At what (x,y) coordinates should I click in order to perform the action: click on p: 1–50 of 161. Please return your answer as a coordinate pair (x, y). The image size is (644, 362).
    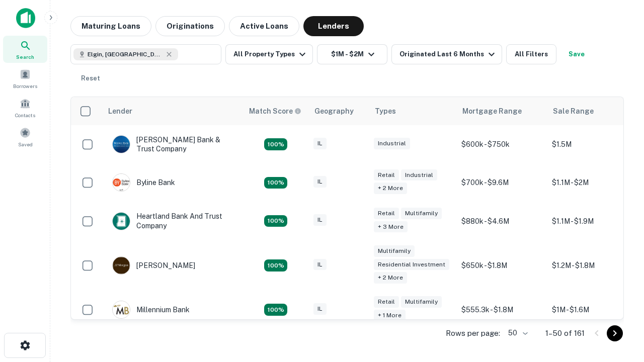
    Looking at the image, I should click on (565, 334).